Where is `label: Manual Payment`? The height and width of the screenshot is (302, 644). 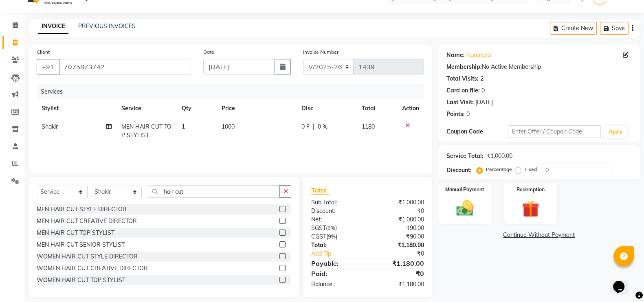
label: Manual Payment is located at coordinates (465, 190).